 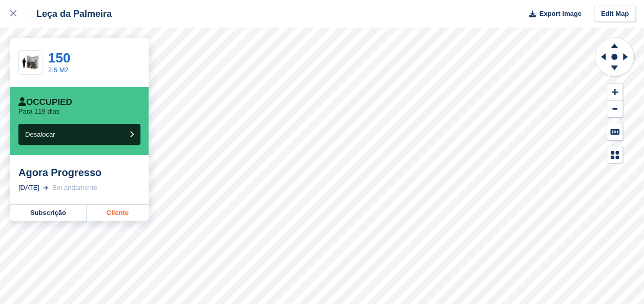 I want to click on div: Leça da Palmeira, so click(x=69, y=14).